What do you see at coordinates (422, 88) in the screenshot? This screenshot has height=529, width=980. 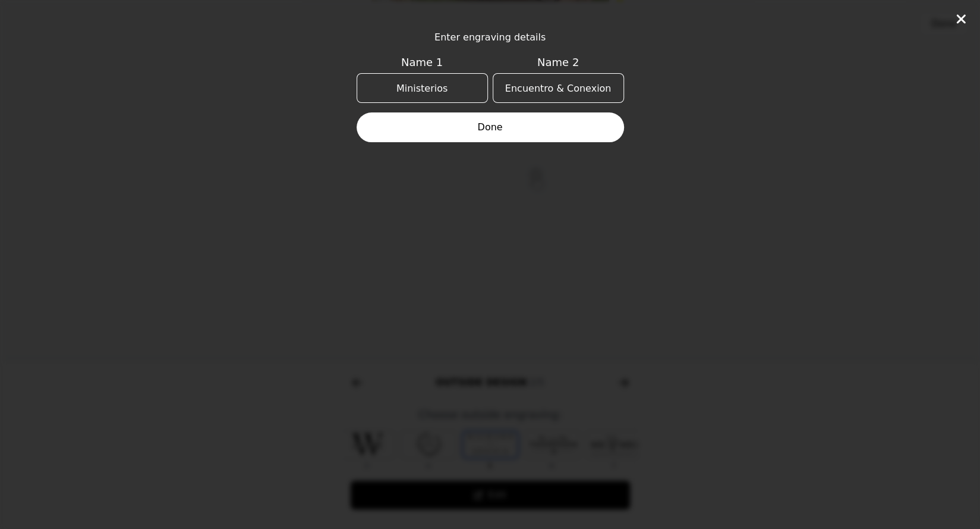 I see `input: Name 1` at bounding box center [422, 88].